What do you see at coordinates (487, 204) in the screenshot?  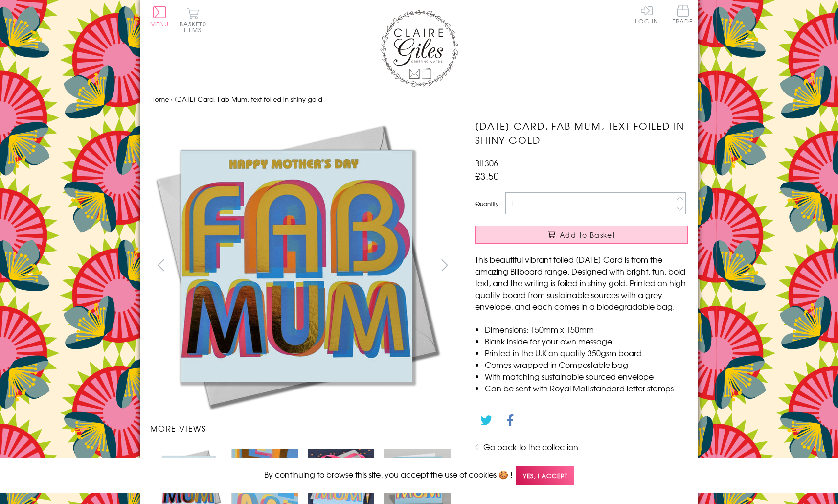 I see `label: Quantity` at bounding box center [487, 204].